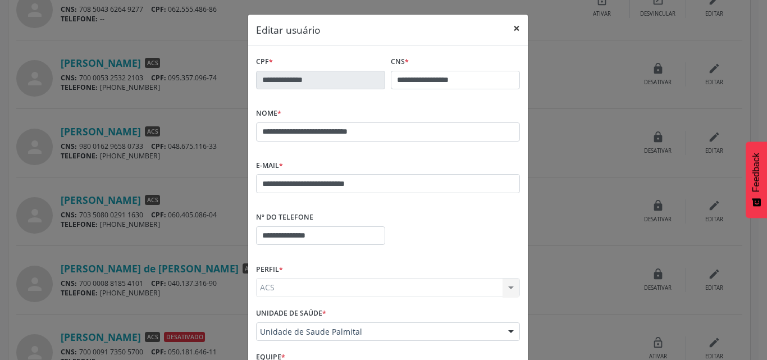 This screenshot has width=767, height=360. I want to click on label: E-mail, so click(270, 166).